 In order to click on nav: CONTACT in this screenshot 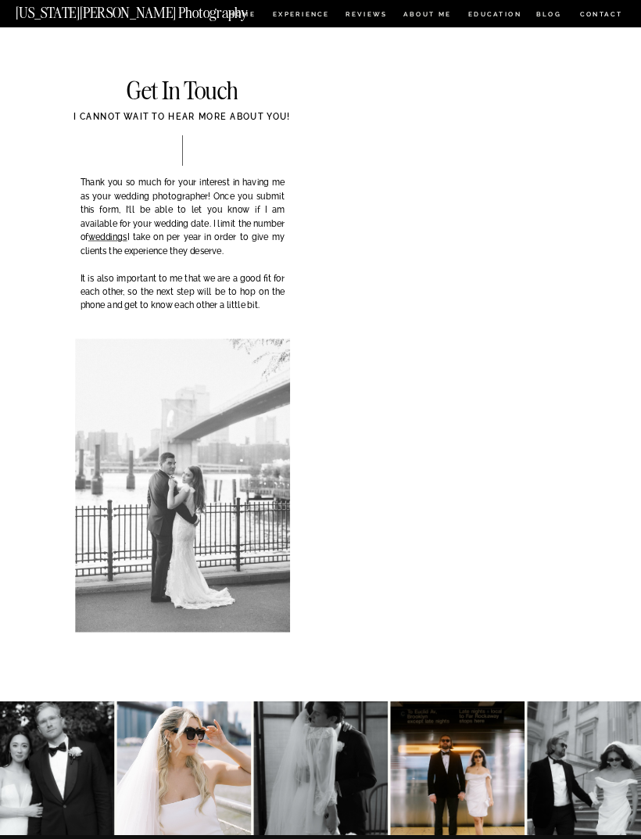, I will do `click(602, 13)`.